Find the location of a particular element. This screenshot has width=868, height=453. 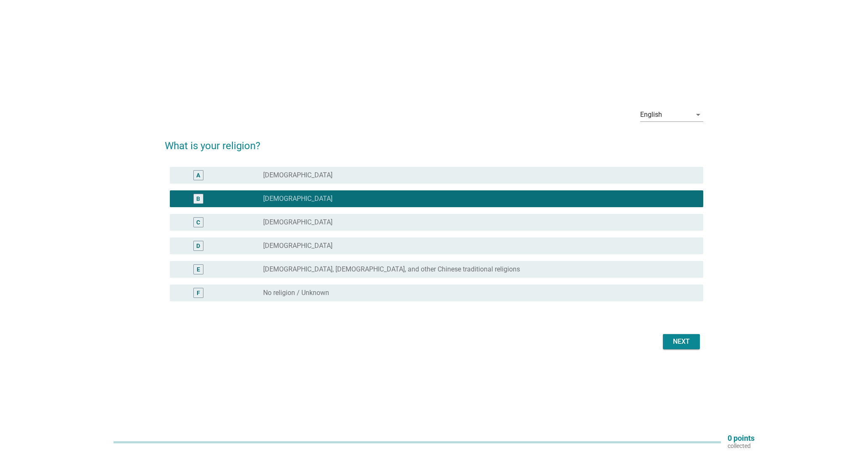

div: English is located at coordinates (651, 115).